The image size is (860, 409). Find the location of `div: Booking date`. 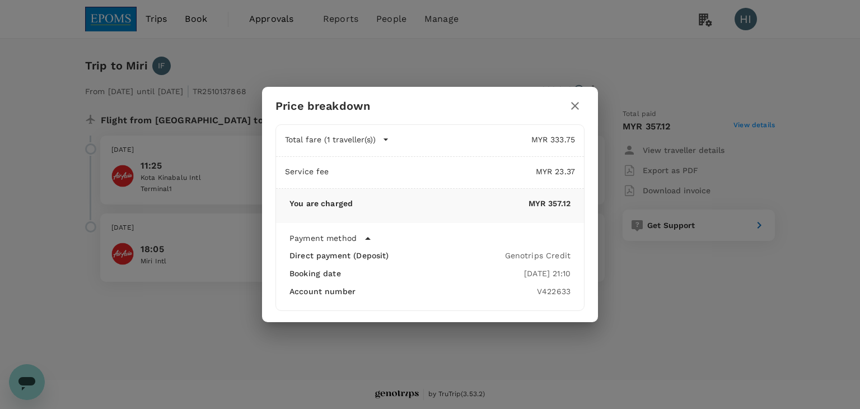

div: Booking date is located at coordinates (407, 273).